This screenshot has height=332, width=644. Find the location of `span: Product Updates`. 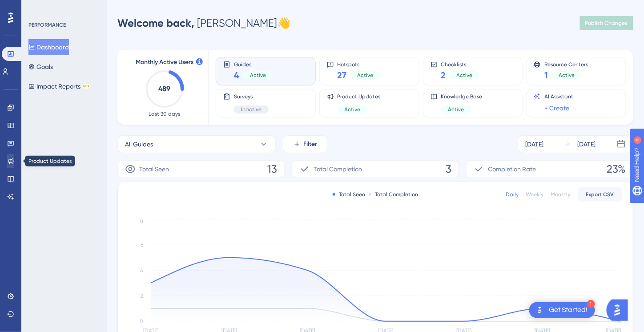

span: Product Updates is located at coordinates (359, 97).